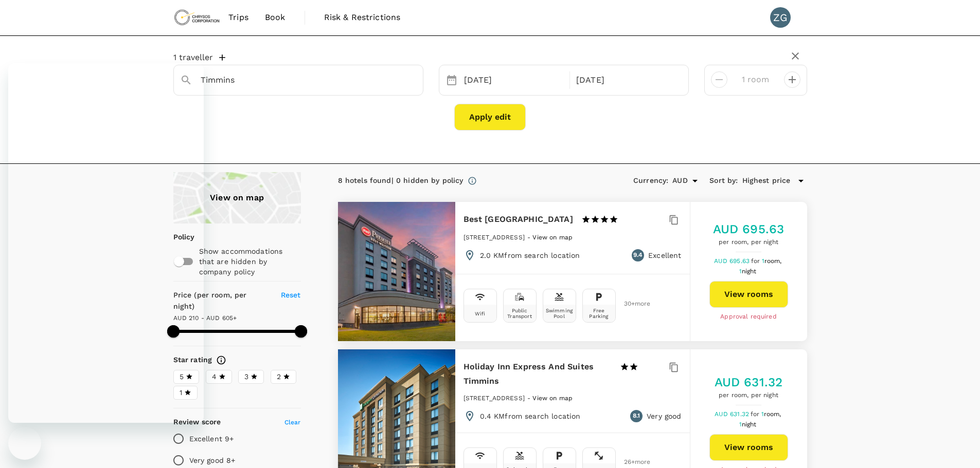 The width and height of the screenshot is (980, 468). I want to click on div: 8 hotels found | 0 hidden by policy, so click(400, 181).